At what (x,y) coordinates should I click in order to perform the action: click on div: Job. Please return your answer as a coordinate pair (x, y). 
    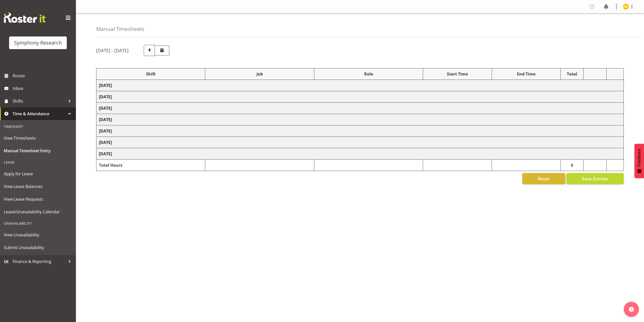
    Looking at the image, I should click on (260, 74).